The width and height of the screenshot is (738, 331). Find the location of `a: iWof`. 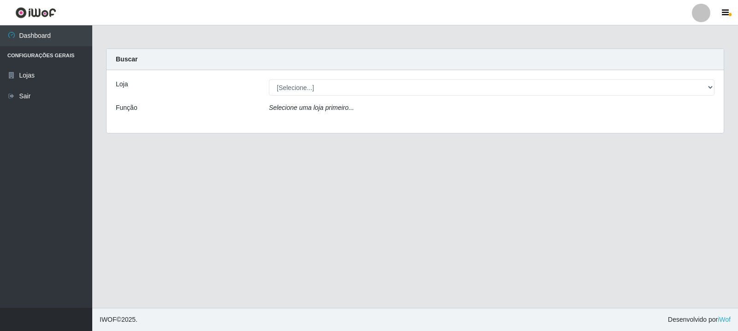

a: iWof is located at coordinates (724, 319).